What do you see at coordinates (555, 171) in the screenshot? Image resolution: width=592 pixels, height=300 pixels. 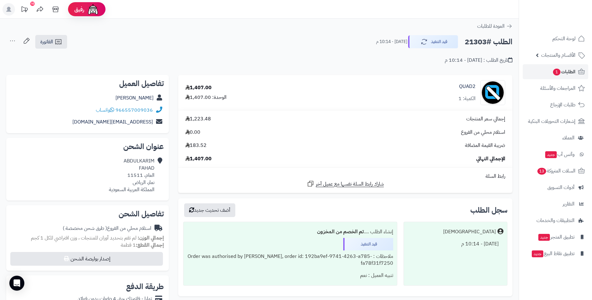 I see `a: السلات المتروكة13` at bounding box center [555, 171].